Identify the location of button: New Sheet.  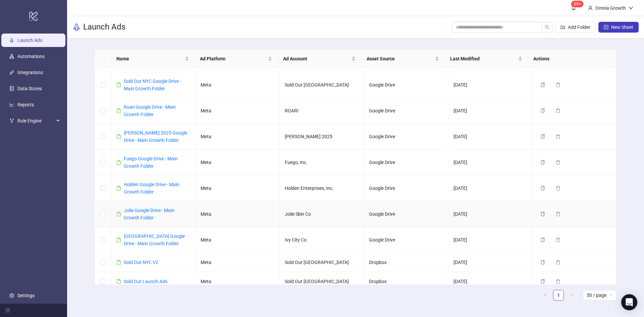
(619, 27).